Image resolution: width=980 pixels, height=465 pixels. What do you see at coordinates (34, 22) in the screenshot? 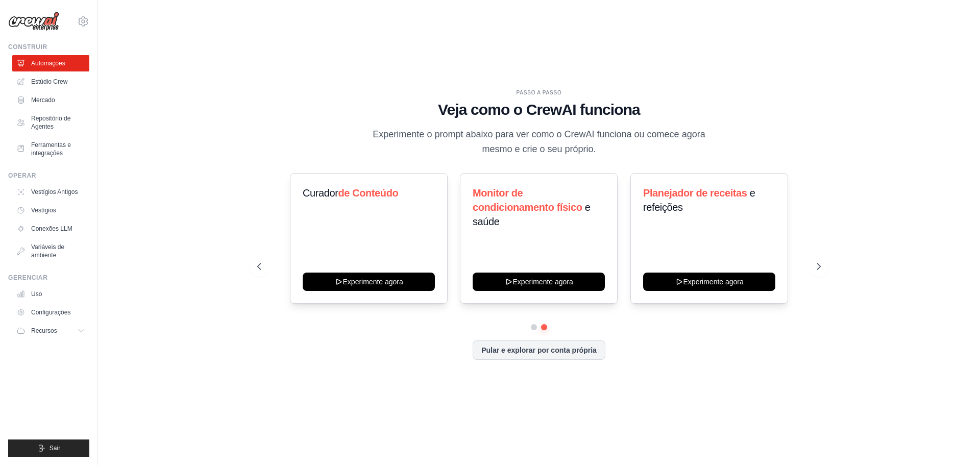
I see `img: Logotipo` at bounding box center [34, 22].